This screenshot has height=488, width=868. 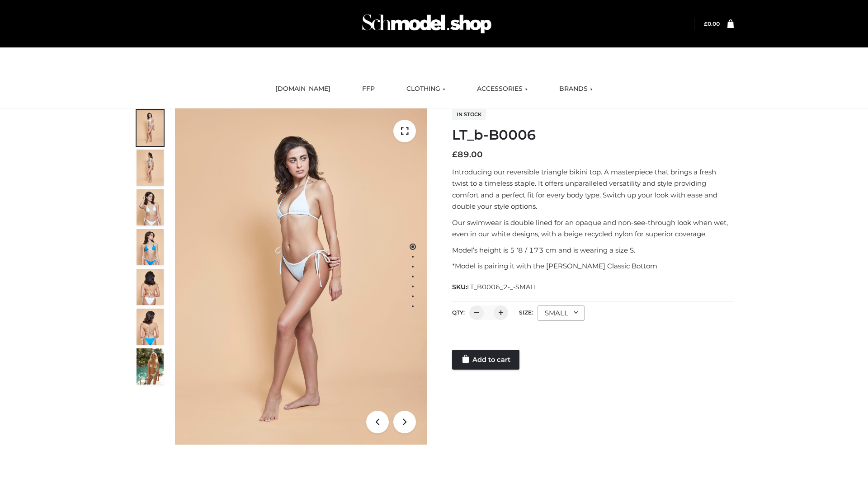 What do you see at coordinates (150, 287) in the screenshot?
I see `img: ArielClassicBikiniTop_CloudNine_AzureSky_OW114ECO_7-scaled.jpg` at bounding box center [150, 287].